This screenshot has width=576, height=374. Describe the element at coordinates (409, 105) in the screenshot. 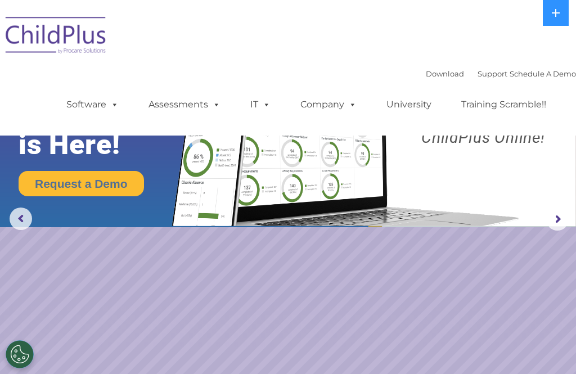

I see `a: University` at that location.